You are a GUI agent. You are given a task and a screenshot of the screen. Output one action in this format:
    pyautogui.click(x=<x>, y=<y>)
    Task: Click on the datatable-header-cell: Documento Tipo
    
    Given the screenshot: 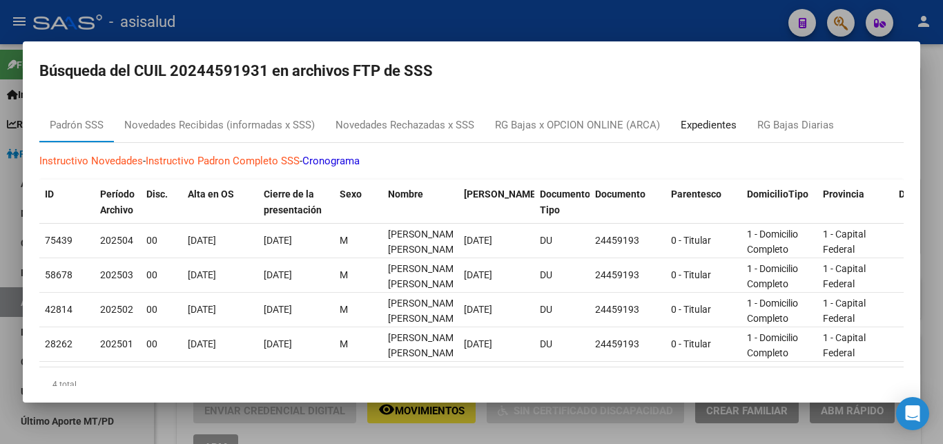 What is the action you would take?
    pyautogui.click(x=562, y=202)
    